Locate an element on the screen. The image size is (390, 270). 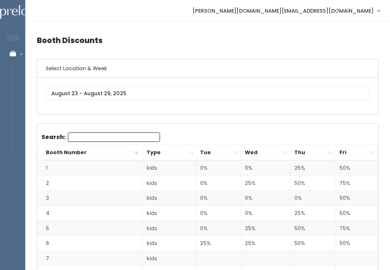
th: Fri: activate to sort column ascending is located at coordinates (357, 153).